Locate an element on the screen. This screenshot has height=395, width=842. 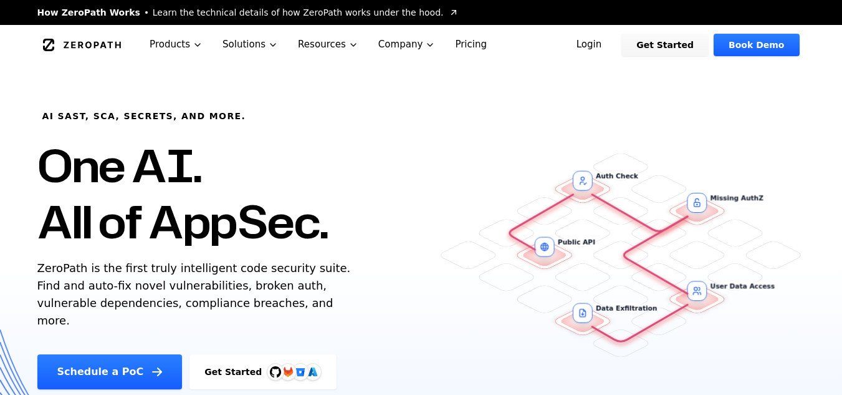
p: ZeroPath is the first truly intelligent code security suite. Find and auto-fix novel vulnerabilit... is located at coordinates (197, 294).